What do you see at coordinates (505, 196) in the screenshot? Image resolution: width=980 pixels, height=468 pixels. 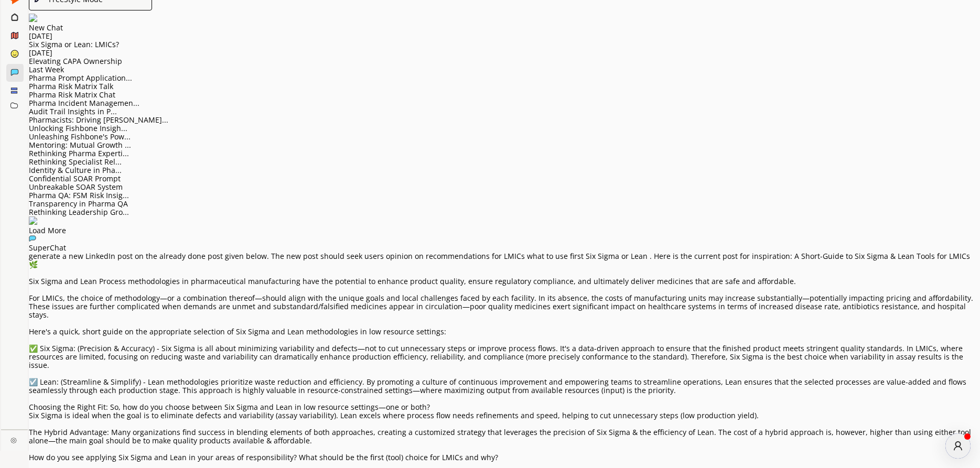 I see `div: Pharma QA: FSM Risk Insig...` at bounding box center [505, 196].